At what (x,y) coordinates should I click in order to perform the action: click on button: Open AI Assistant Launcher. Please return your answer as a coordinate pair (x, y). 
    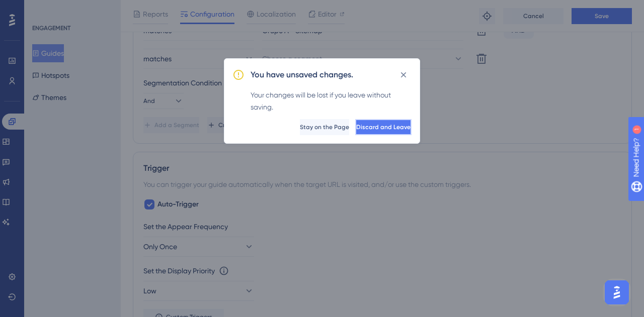
    Looking at the image, I should click on (15, 15).